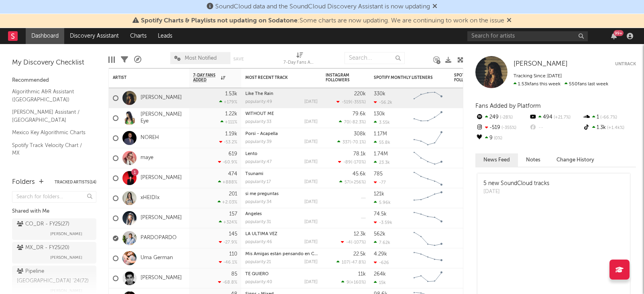  What do you see at coordinates (149, 198) in the screenshot?
I see `a: xHEIDIx` at bounding box center [149, 198].